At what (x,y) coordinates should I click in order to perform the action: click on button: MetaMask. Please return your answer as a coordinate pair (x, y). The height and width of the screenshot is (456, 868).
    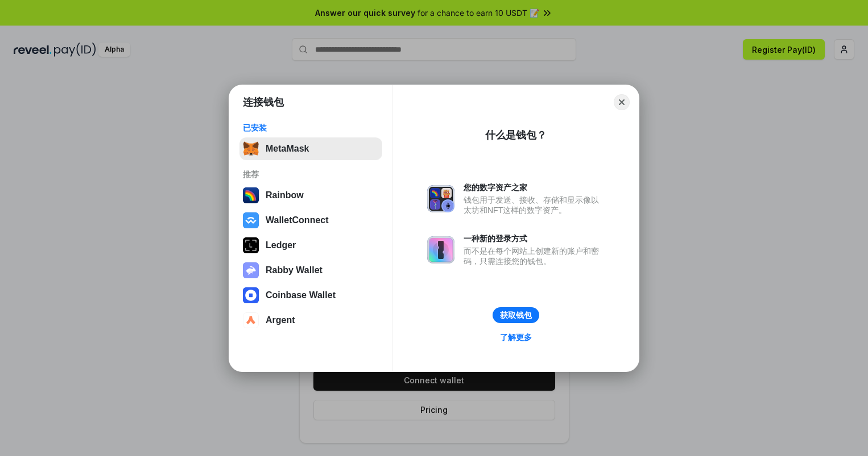
    Looking at the image, I should click on (311, 149).